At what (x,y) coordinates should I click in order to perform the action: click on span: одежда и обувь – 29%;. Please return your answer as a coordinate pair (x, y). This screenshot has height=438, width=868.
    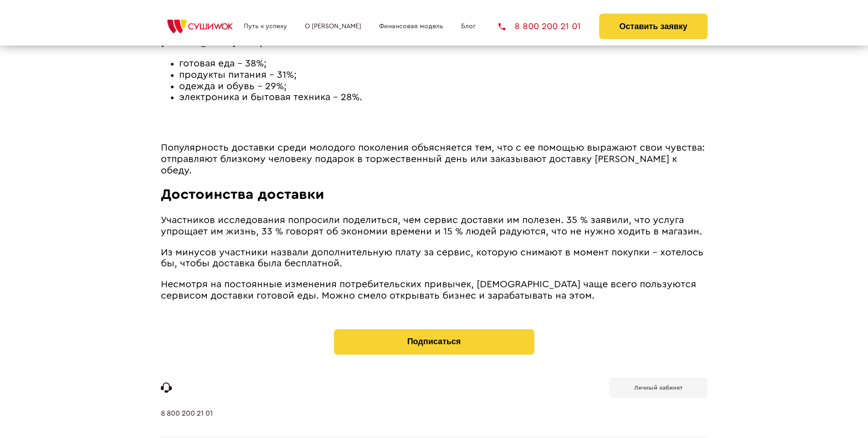
    Looking at the image, I should click on (233, 86).